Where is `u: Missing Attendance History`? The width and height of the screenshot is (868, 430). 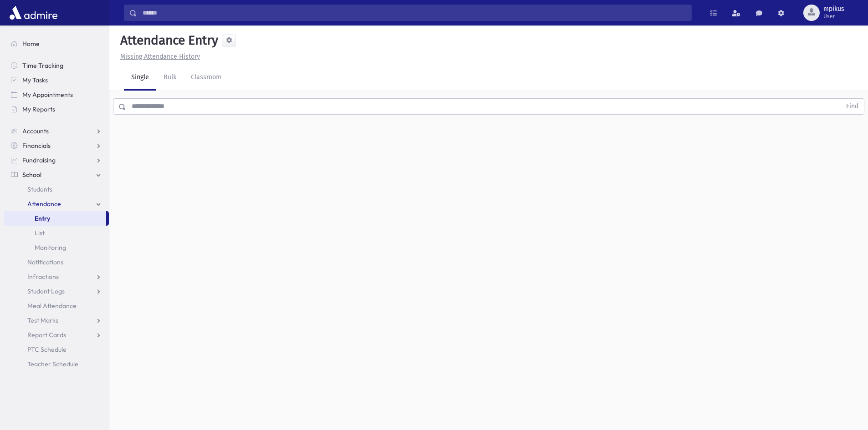
u: Missing Attendance History is located at coordinates (160, 57).